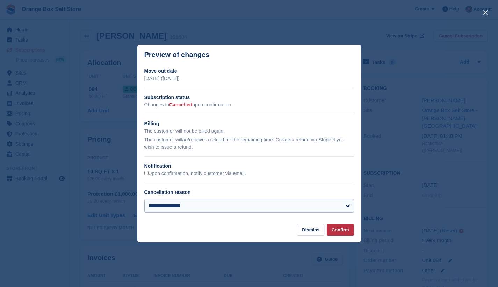 Image resolution: width=498 pixels, height=287 pixels. I want to click on label: Upon confirmation, notify customer via email., so click(195, 173).